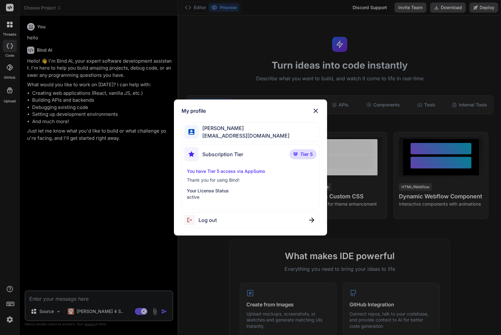  Describe the element at coordinates (251, 191) in the screenshot. I see `p: Your License Status` at that location.